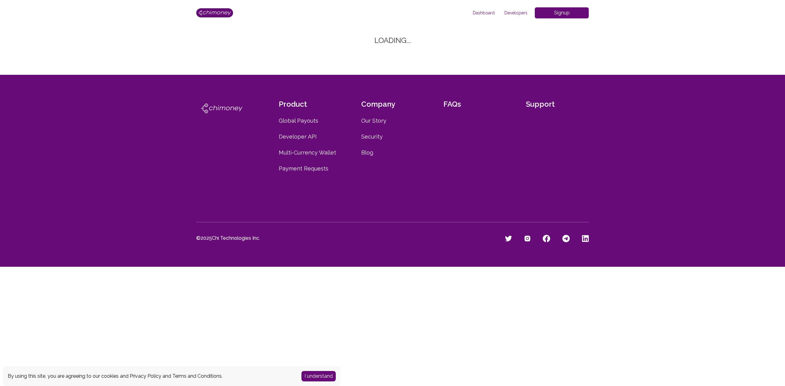  What do you see at coordinates (145, 376) in the screenshot?
I see `a: Privacy Policy` at bounding box center [145, 376].